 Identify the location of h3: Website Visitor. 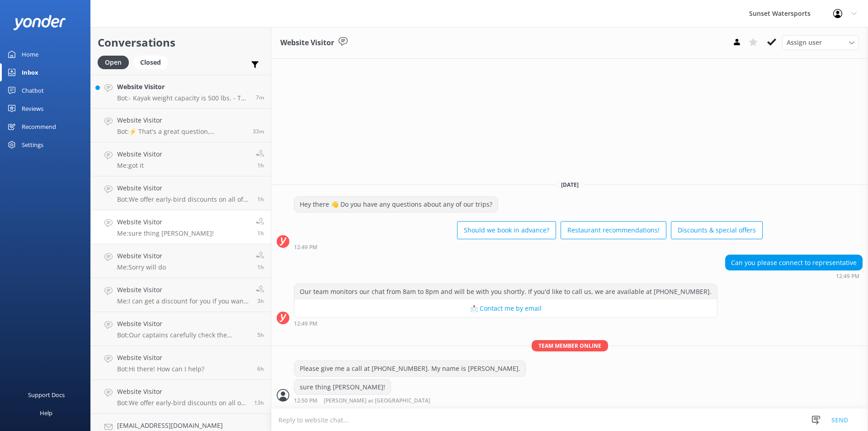
(307, 43).